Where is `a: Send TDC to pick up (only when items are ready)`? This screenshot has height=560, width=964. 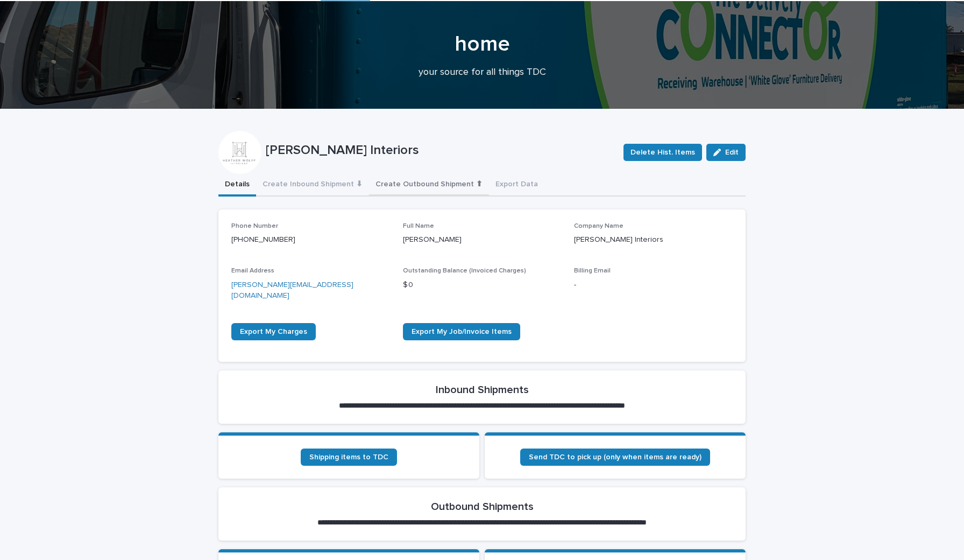 a: Send TDC to pick up (only when items are ready) is located at coordinates (615, 457).